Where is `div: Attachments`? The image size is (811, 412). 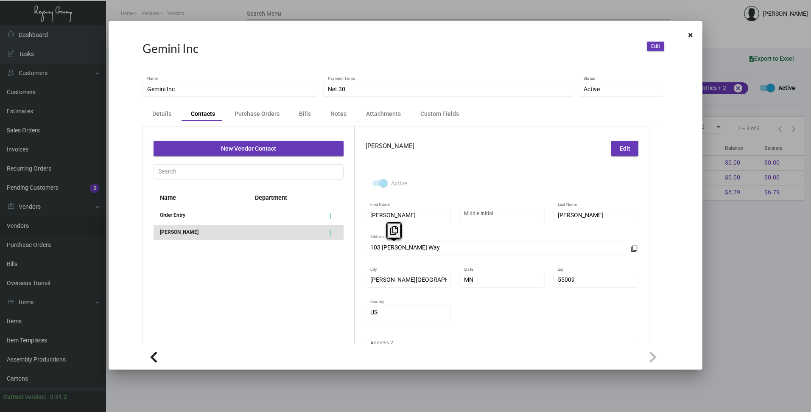
div: Attachments is located at coordinates (384, 114).